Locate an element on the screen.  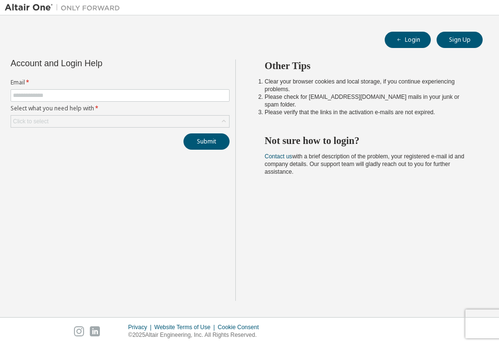
h2: Not sure how to login? is located at coordinates (365, 141).